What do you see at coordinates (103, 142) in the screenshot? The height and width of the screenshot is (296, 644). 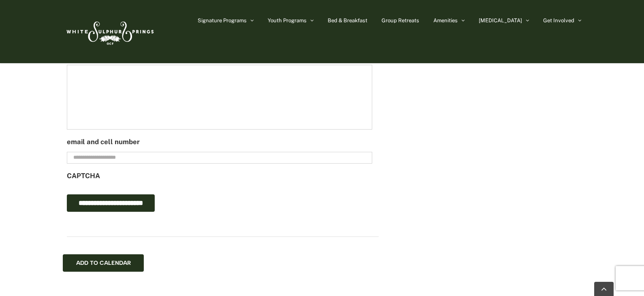 I see `label: email and cell number` at bounding box center [103, 142].